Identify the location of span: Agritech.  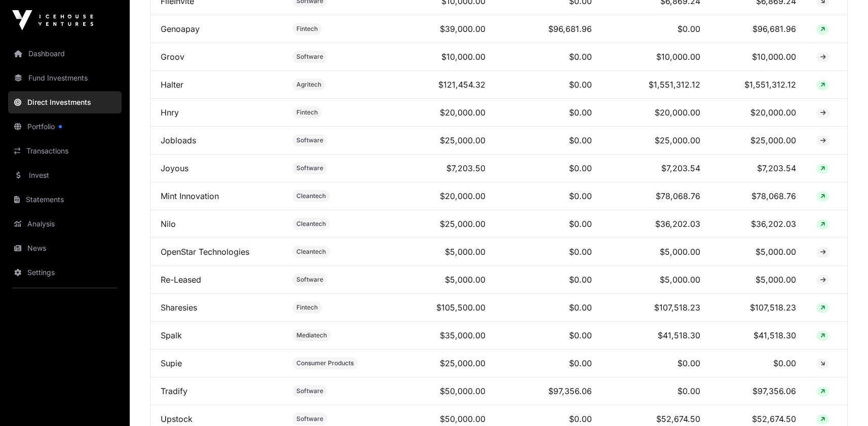
(308, 85).